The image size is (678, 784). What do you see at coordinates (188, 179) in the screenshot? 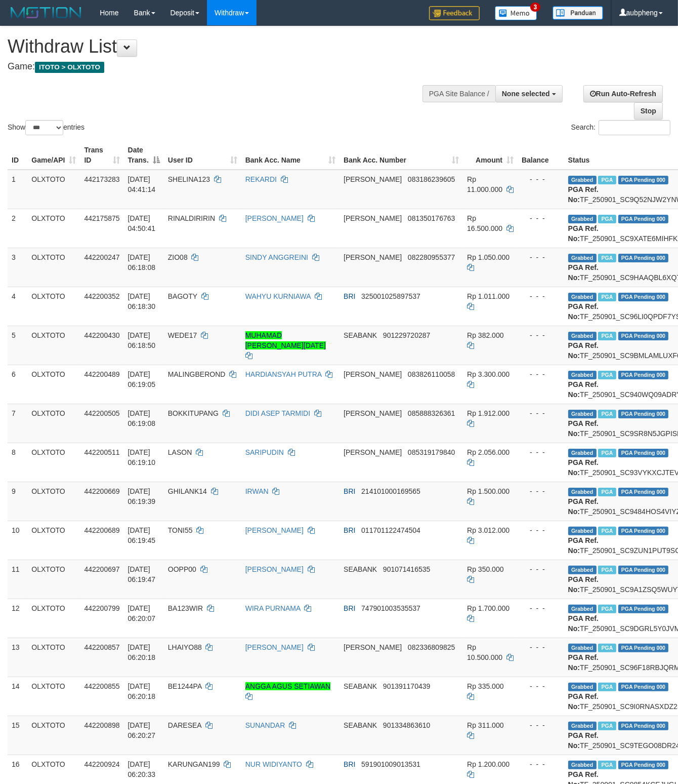
I see `span: SHELINA123` at bounding box center [188, 179].